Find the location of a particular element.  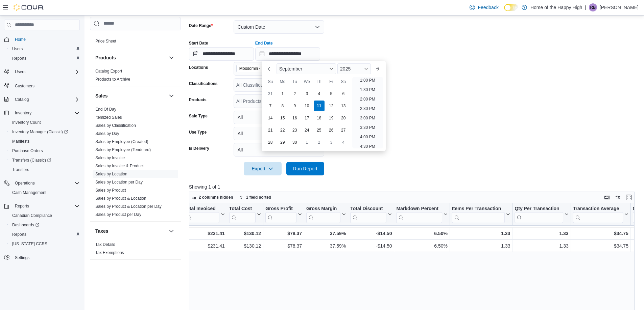

div: Mo is located at coordinates (282, 82).